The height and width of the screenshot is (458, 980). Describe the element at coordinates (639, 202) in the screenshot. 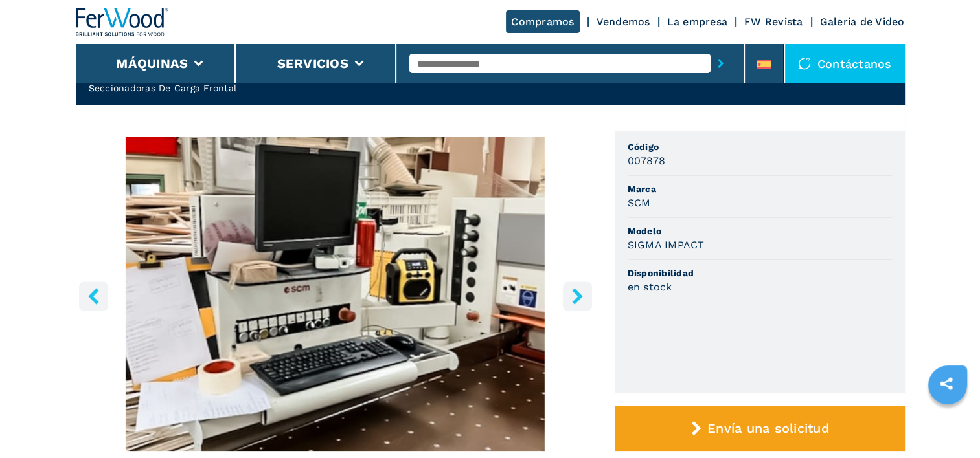

I see `h3: SCM` at that location.